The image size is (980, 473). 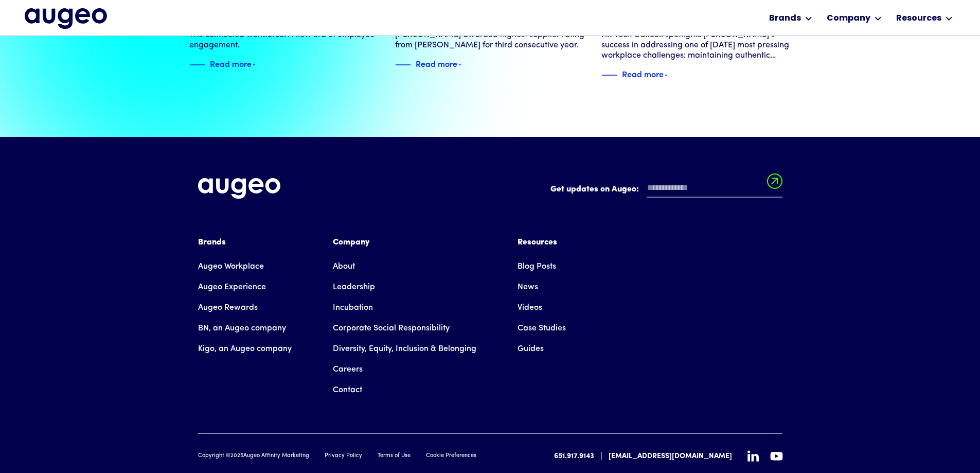 What do you see at coordinates (452, 456) in the screenshot?
I see `a: Cookie Preferences` at bounding box center [452, 456].